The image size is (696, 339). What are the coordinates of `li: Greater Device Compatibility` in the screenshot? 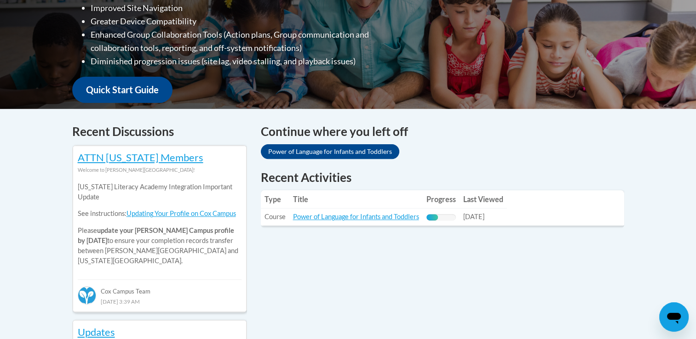 It's located at (248, 21).